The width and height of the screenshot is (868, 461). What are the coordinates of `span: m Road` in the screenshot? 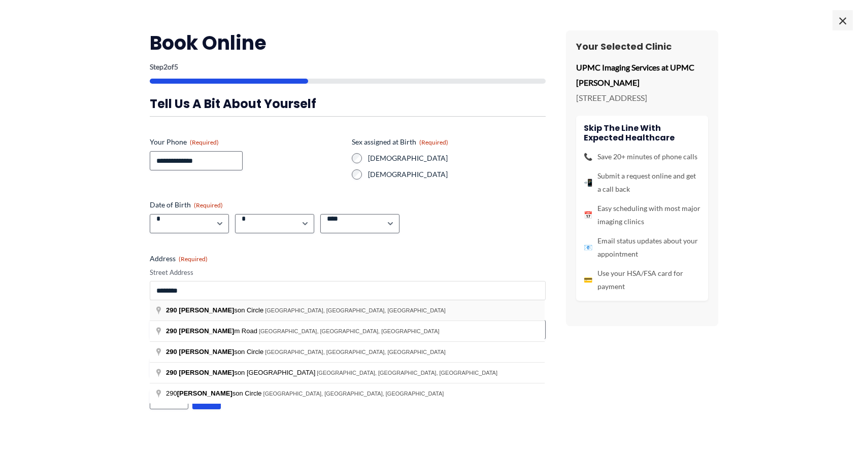 It's located at (212, 331).